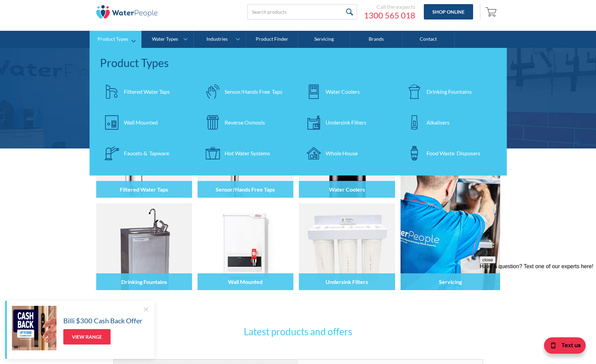 The height and width of the screenshot is (364, 596). What do you see at coordinates (87, 337) in the screenshot?
I see `a: View Range` at bounding box center [87, 337].